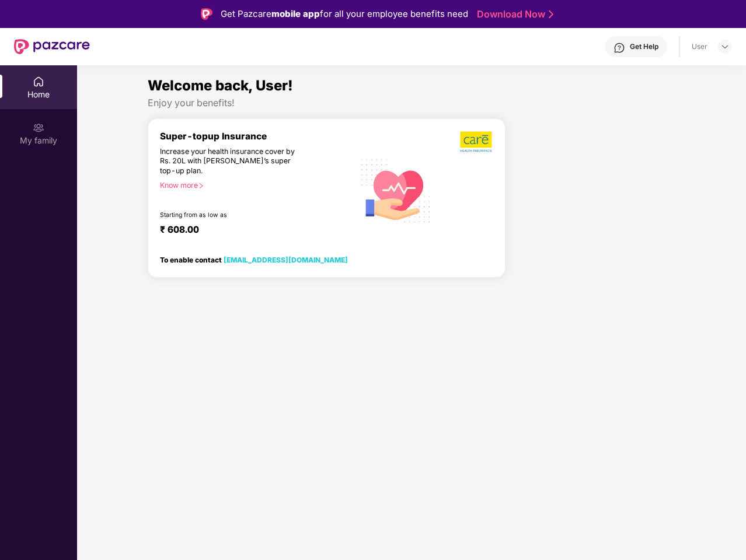 Image resolution: width=746 pixels, height=560 pixels. Describe the element at coordinates (295, 13) in the screenshot. I see `strong: mobile app` at that location.